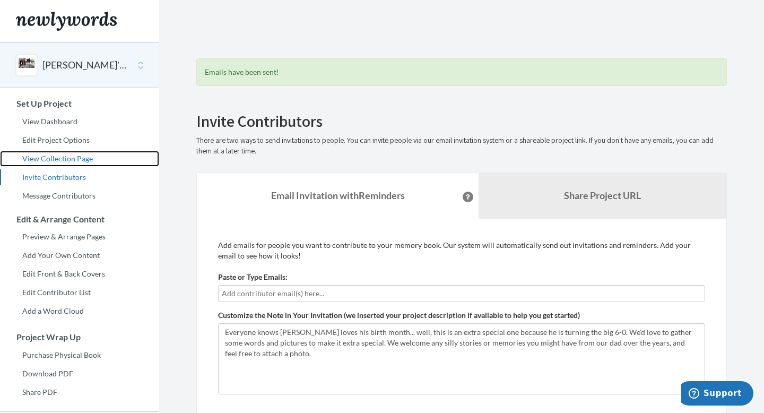 Image resolution: width=764 pixels, height=413 pixels. Describe the element at coordinates (399, 315) in the screenshot. I see `label: Customize the Note in Your Invitation (we inserted your project description if available to help ...` at that location.